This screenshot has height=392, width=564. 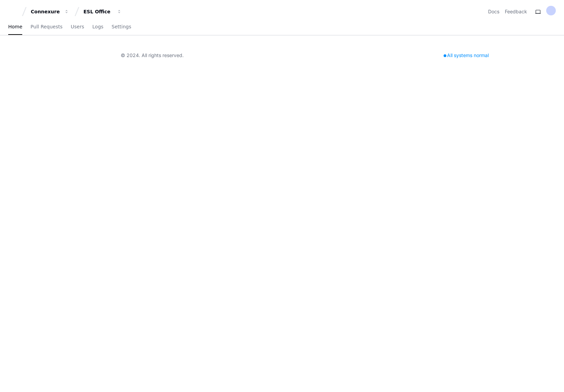 I want to click on div: ESL Office, so click(x=98, y=12).